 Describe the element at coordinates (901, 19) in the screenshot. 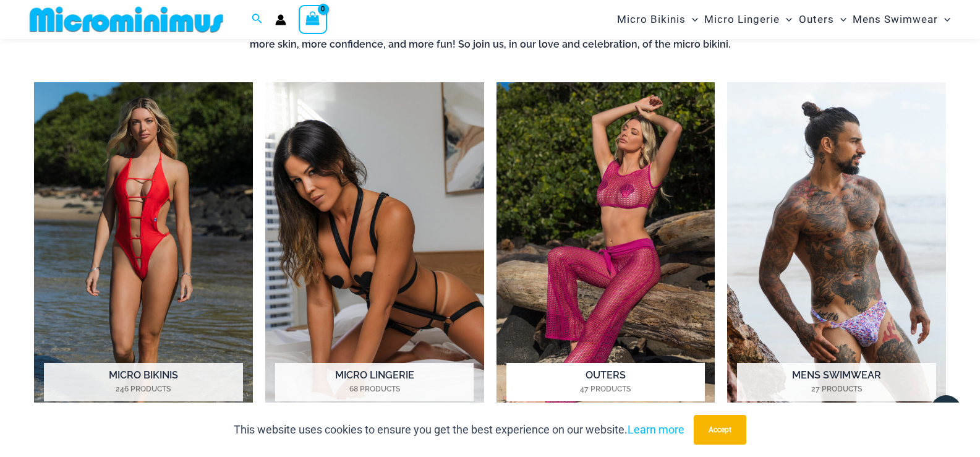

I see `a: Mens SwimwearMenu ToggleMenu Toggle` at that location.